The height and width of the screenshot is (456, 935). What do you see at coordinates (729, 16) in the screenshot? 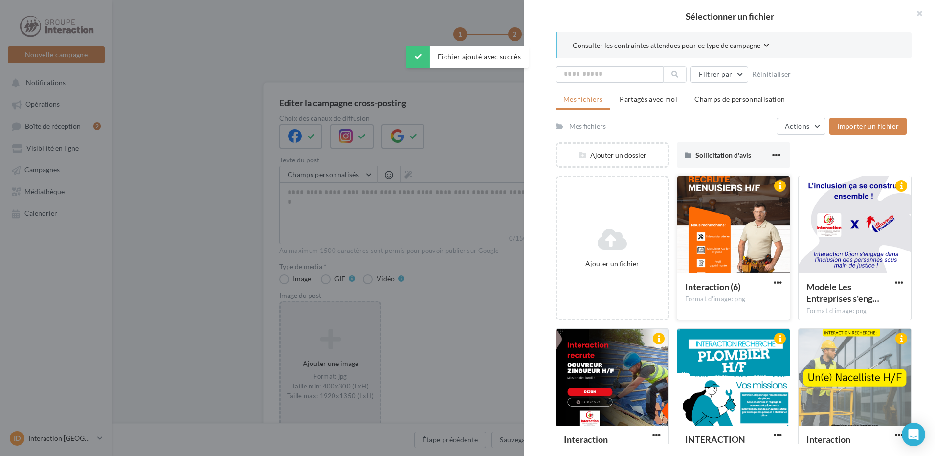
I see `h2: Sélectionner un fichier` at bounding box center [729, 16].